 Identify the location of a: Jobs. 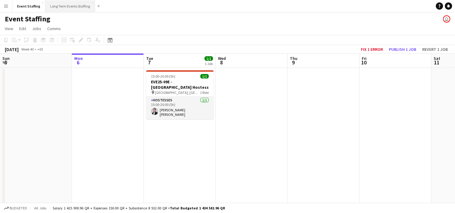
(37, 29).